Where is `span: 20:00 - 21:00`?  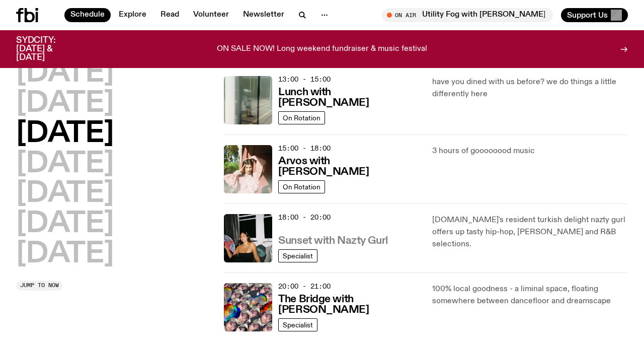
span: 20:00 - 21:00 is located at coordinates (304, 286).